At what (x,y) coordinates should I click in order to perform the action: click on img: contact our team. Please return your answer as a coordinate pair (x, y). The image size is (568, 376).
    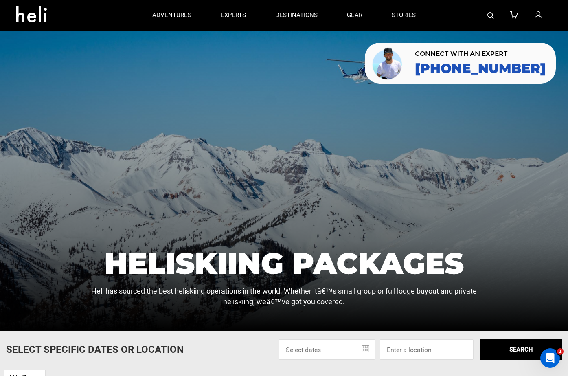
    Looking at the image, I should click on (387, 63).